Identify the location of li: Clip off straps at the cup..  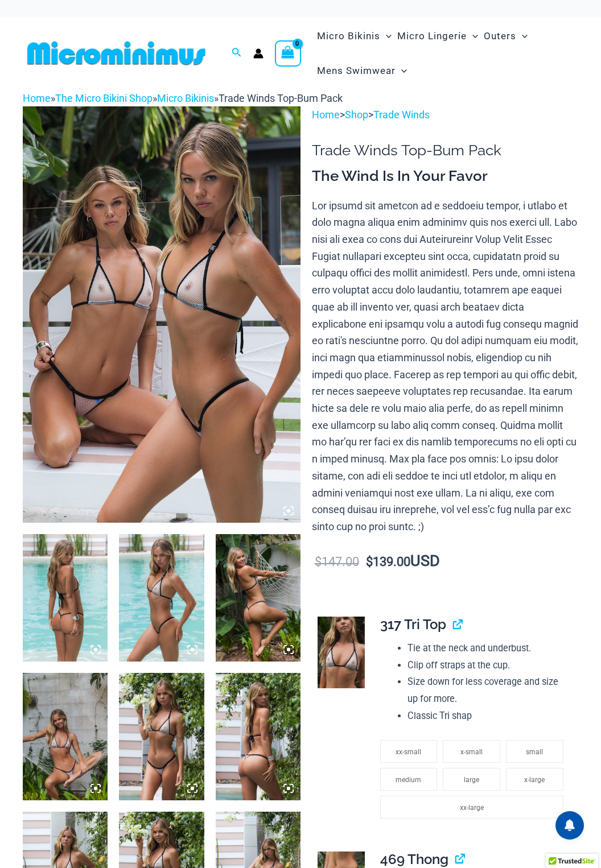
(488, 666).